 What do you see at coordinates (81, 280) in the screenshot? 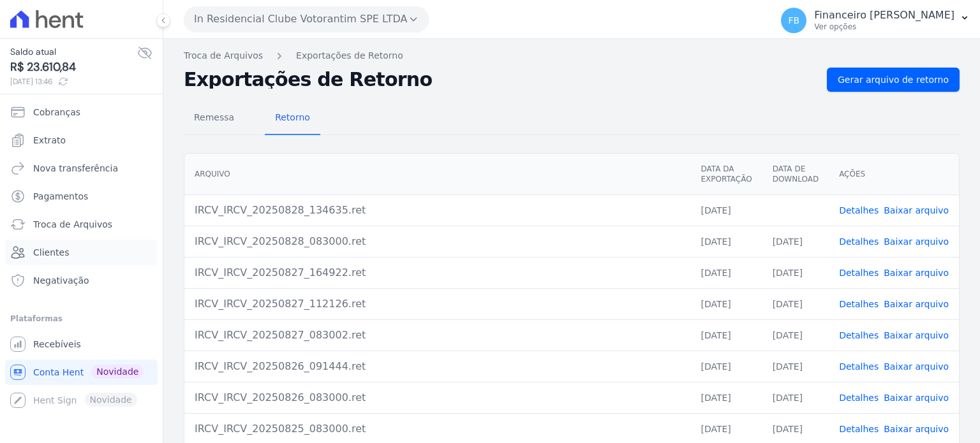
I see `a: Negativação` at bounding box center [81, 280].